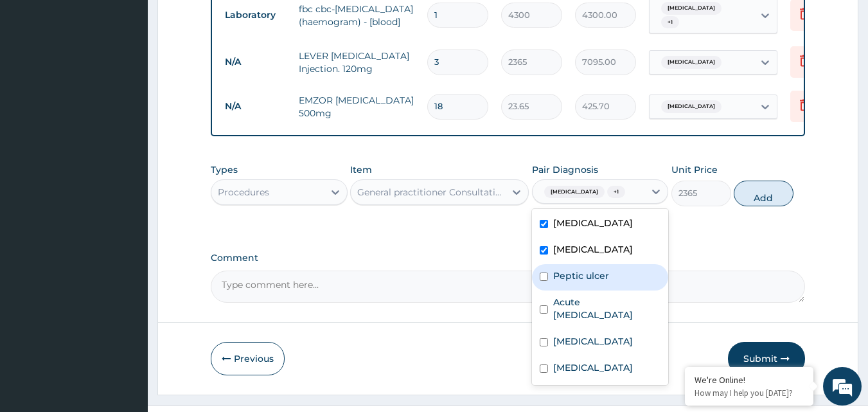 The width and height of the screenshot is (868, 412). I want to click on textarea: Type your message and hit 'Enter', so click(125, 297).